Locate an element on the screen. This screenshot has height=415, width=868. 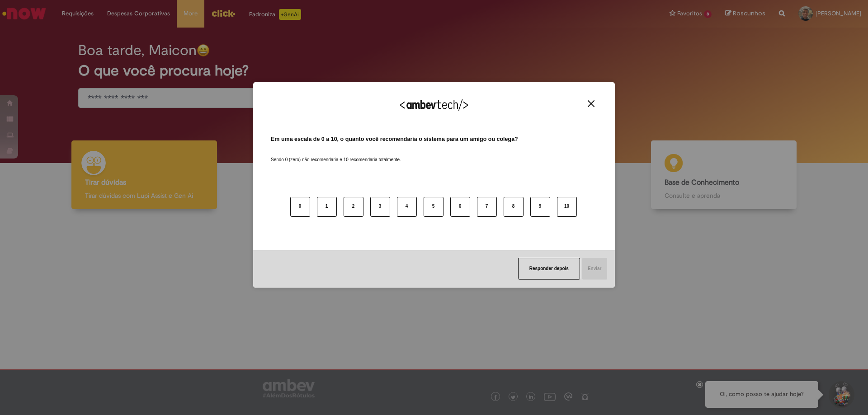
button: Responder depois is located at coordinates (549, 269).